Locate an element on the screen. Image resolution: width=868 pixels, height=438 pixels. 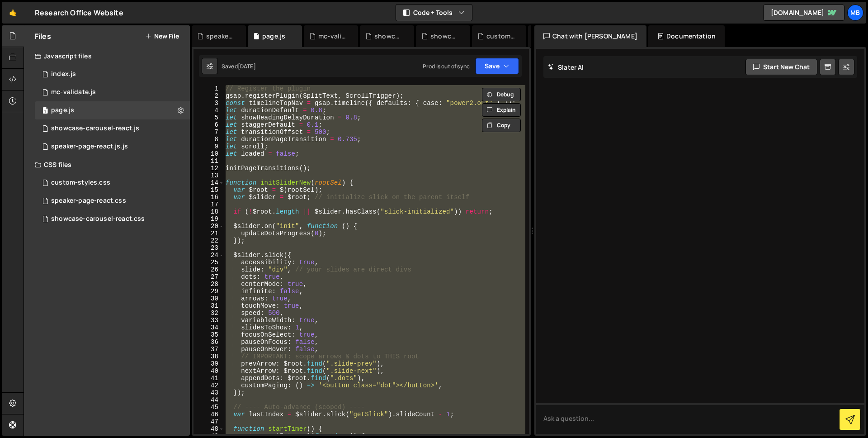
button: Code + Tools is located at coordinates (434, 13).